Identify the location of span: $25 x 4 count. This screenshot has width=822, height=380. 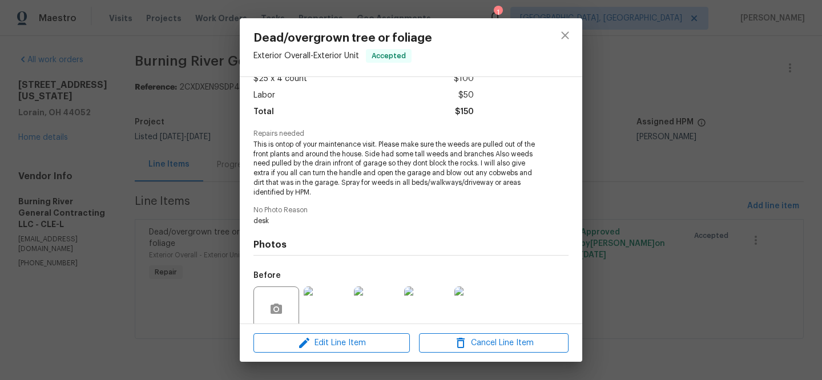
(280, 79).